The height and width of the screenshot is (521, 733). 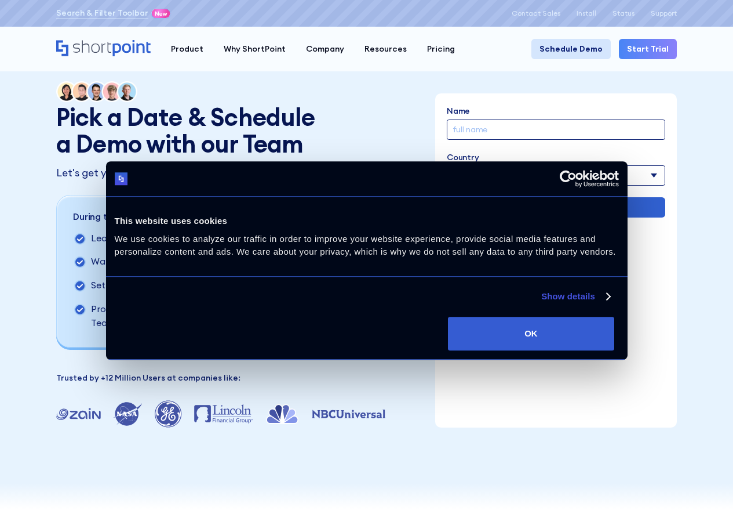 I want to click on div: Product, so click(x=187, y=49).